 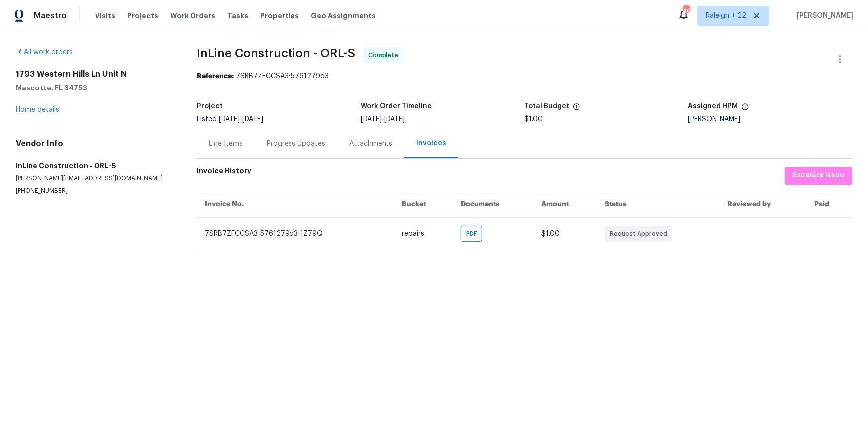 I want to click on div: PDF, so click(x=471, y=234).